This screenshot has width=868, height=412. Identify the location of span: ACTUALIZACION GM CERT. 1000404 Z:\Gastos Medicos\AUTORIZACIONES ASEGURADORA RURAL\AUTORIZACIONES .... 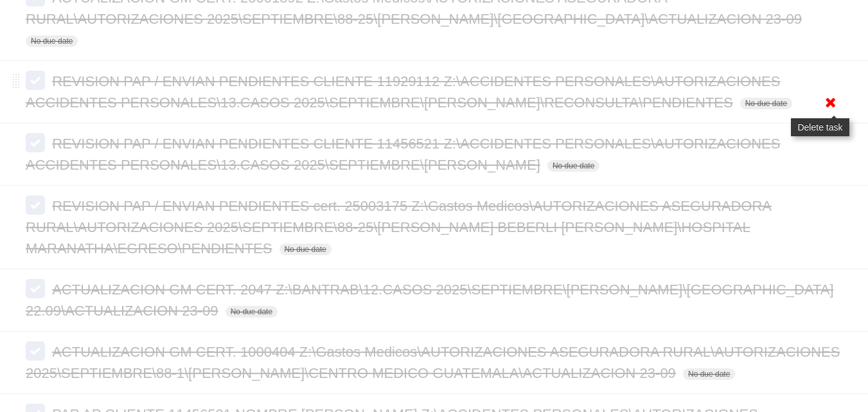
(433, 362).